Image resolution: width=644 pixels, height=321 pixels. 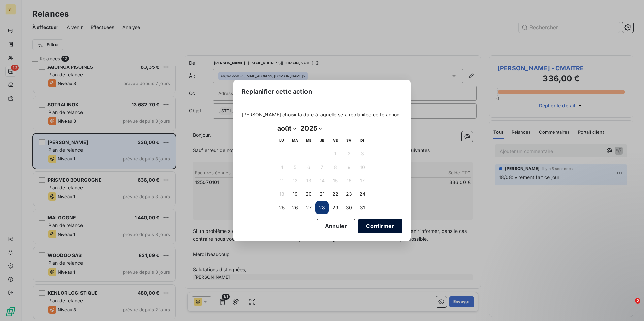 I want to click on button: 28, so click(x=322, y=207).